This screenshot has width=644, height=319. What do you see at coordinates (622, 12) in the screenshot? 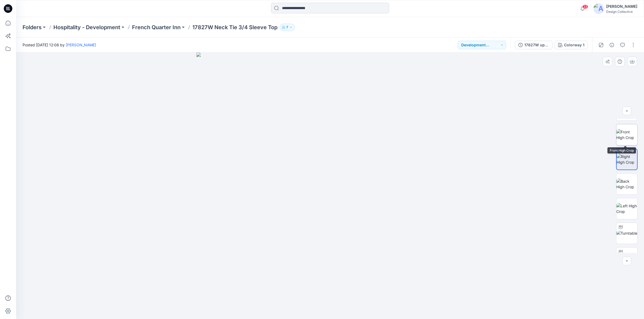
I see `div: Design Collective` at bounding box center [622, 12].